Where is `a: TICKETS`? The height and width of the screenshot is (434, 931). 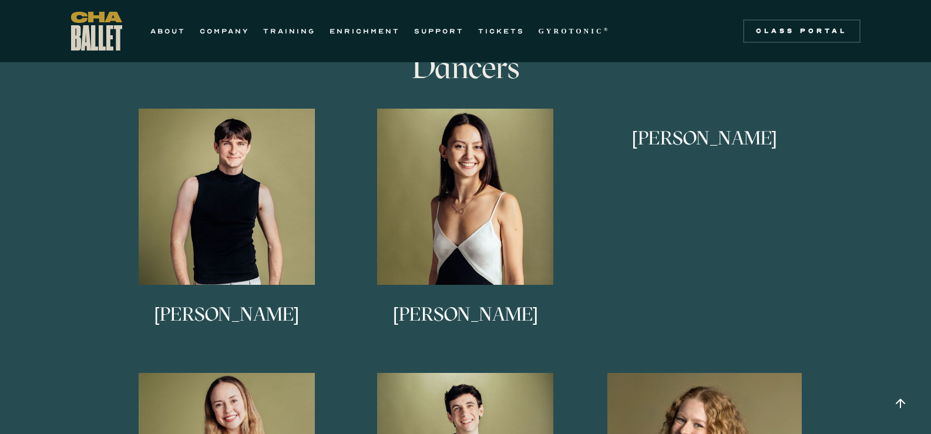
a: TICKETS is located at coordinates (501, 31).